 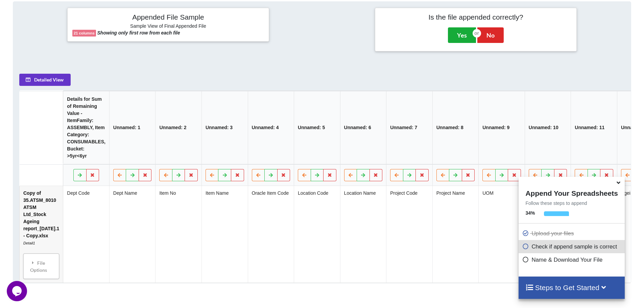 What do you see at coordinates (139, 32) in the screenshot?
I see `b: Showing only first row from each file` at bounding box center [139, 32].